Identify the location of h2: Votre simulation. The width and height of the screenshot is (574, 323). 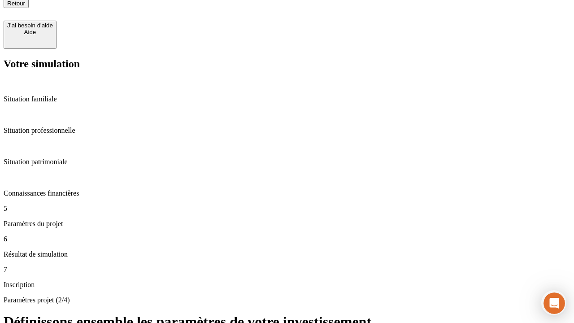
(287, 64).